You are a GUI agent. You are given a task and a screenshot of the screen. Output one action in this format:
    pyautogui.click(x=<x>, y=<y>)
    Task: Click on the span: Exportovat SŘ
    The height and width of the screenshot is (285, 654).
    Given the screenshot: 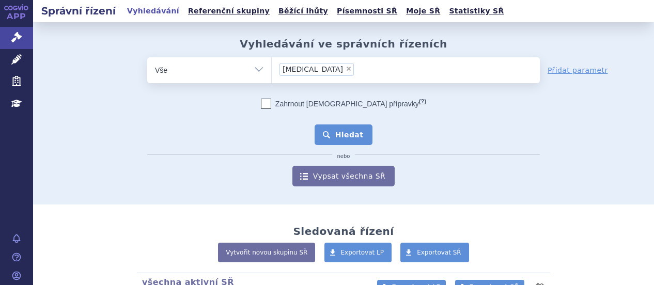 What is the action you would take?
    pyautogui.click(x=439, y=253)
    